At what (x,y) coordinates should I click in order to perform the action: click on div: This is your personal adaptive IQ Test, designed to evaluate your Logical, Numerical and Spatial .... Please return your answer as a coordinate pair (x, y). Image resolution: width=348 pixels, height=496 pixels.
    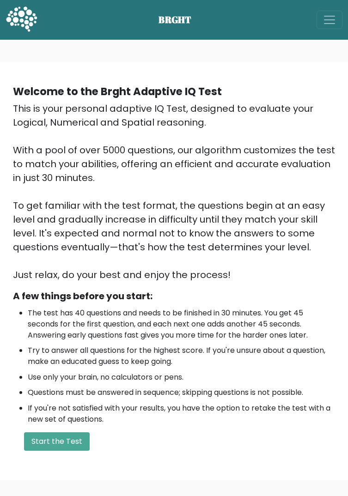
    Looking at the image, I should click on (174, 192).